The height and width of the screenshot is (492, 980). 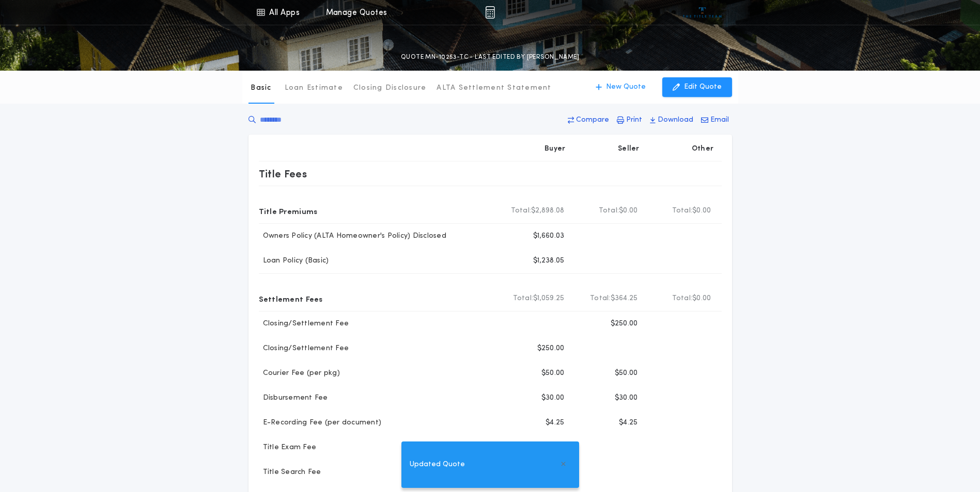 What do you see at coordinates (675, 120) in the screenshot?
I see `p: Download` at bounding box center [675, 120].